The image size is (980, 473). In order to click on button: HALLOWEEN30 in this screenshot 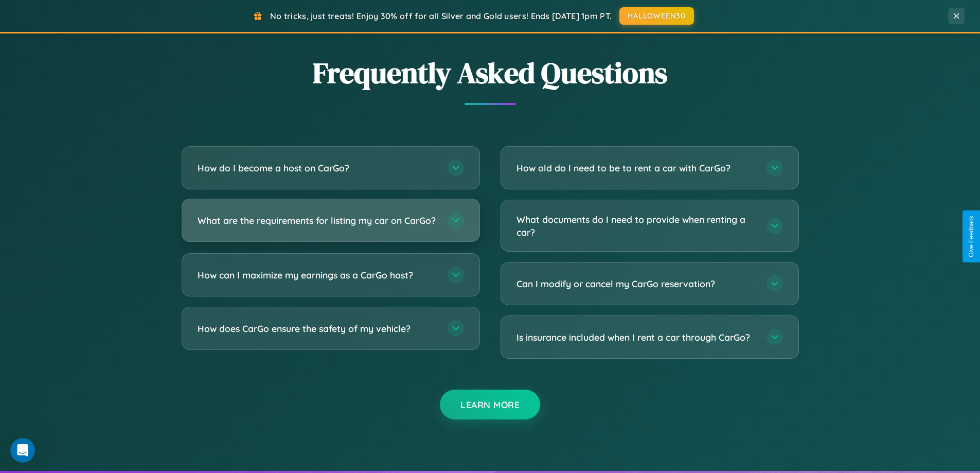, I will do `click(656, 16)`.